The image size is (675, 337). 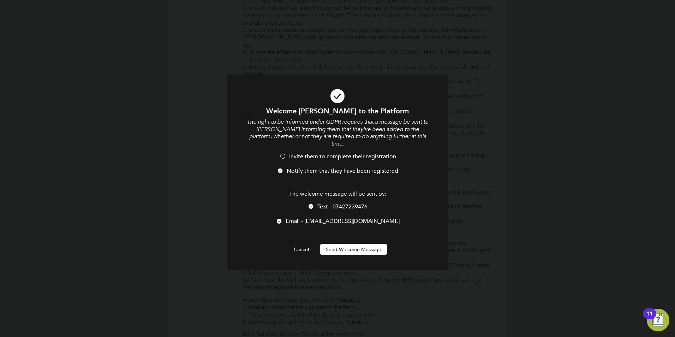 What do you see at coordinates (342, 171) in the screenshot?
I see `span: Notify them that they have been registered` at bounding box center [342, 171].